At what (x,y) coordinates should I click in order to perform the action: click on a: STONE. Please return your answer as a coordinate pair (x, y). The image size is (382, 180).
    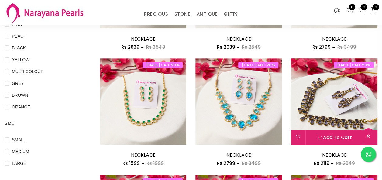
    Looking at the image, I should click on (182, 14).